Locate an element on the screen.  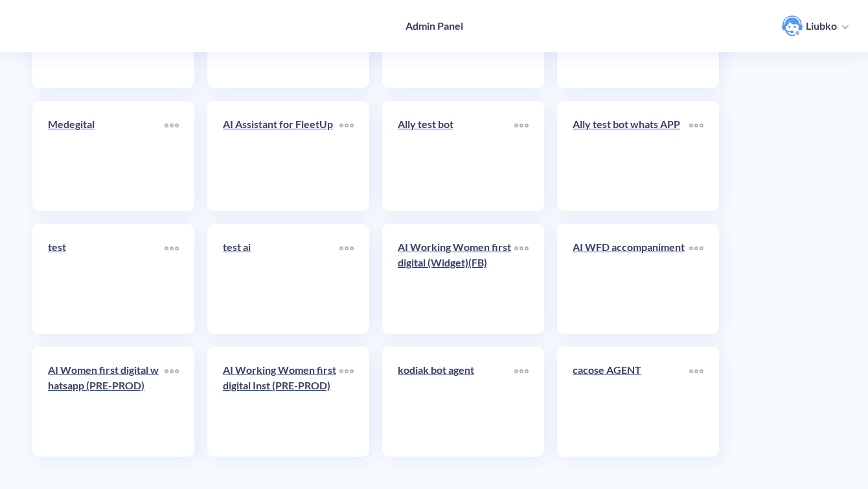
button: user photoLiubko is located at coordinates (815, 26).